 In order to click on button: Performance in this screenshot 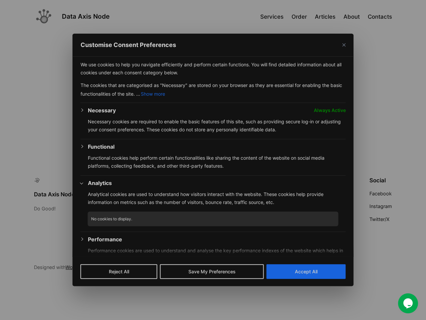, I will do `click(105, 239)`.